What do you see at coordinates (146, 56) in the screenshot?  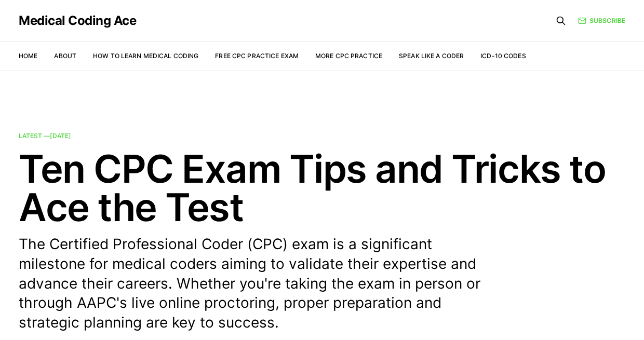 I see `a: How to Learn Medical Coding` at bounding box center [146, 56].